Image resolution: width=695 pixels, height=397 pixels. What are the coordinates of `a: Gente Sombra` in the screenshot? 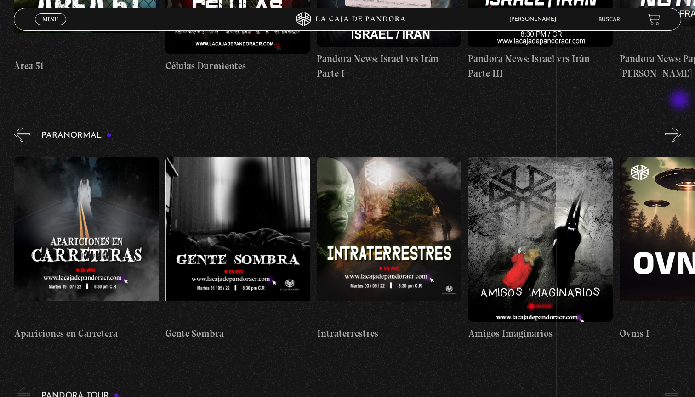 It's located at (238, 249).